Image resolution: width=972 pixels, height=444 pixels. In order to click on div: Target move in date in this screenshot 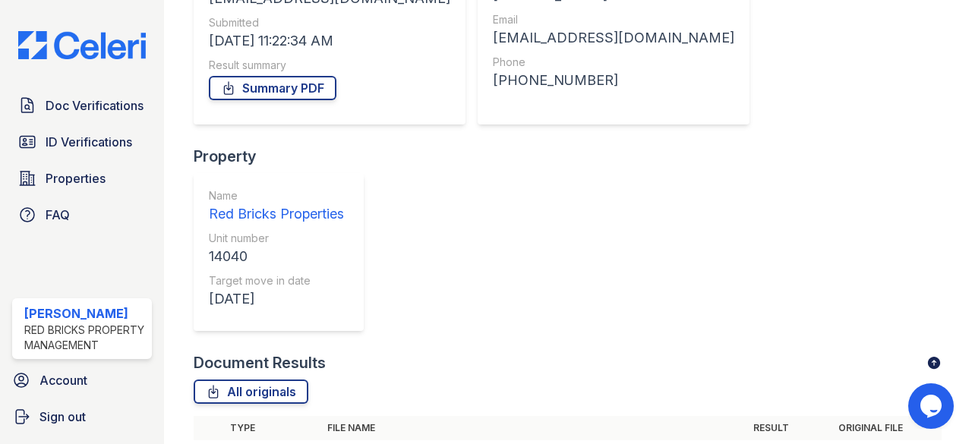, I will do `click(276, 281)`.